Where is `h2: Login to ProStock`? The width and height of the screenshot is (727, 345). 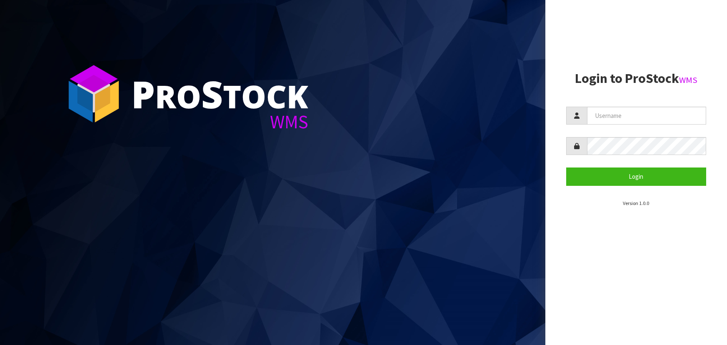
h2: Login to ProStock is located at coordinates (636, 78).